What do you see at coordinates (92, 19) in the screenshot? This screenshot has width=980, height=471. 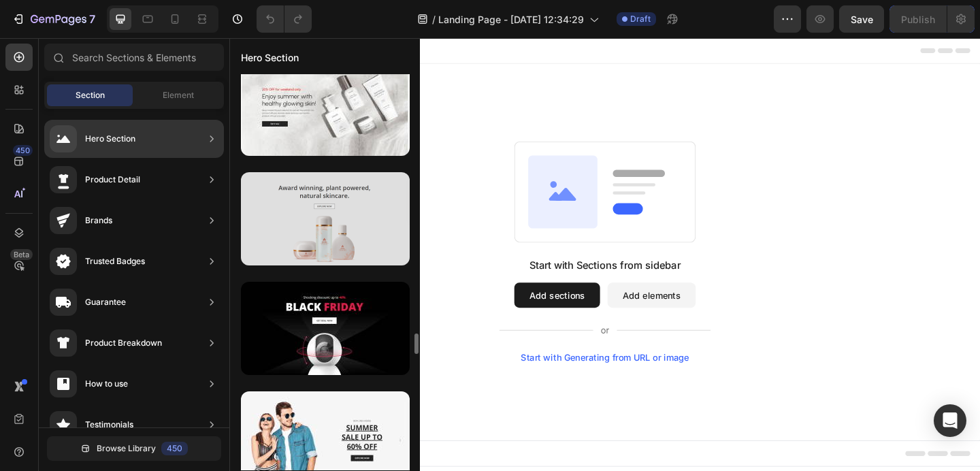 I see `p: 7` at bounding box center [92, 19].